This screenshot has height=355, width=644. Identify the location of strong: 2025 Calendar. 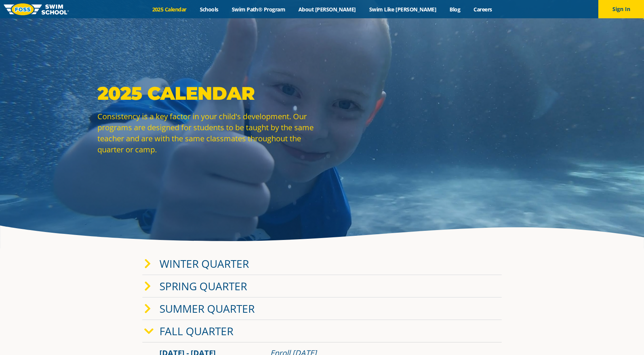
(176, 94).